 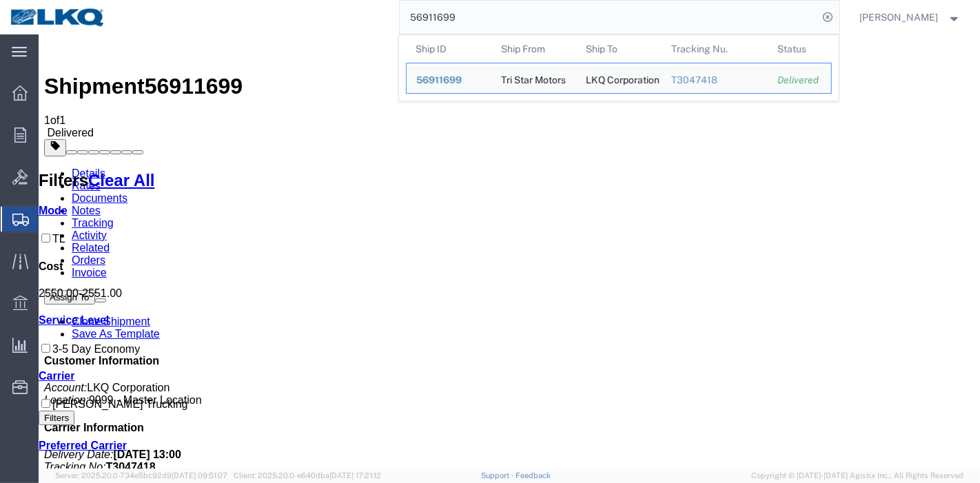 I want to click on h4: Customer Information, so click(x=471, y=327).